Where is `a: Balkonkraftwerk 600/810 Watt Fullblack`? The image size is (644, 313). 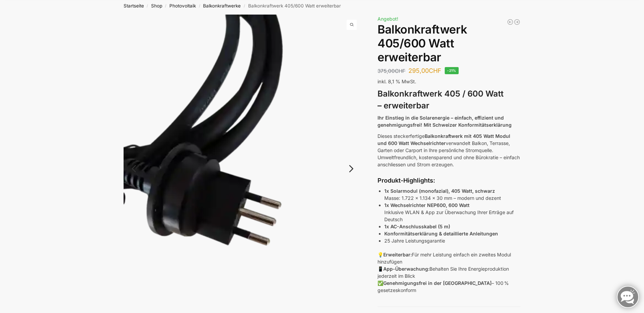
a: Balkonkraftwerk 600/810 Watt Fullblack is located at coordinates (510, 22).